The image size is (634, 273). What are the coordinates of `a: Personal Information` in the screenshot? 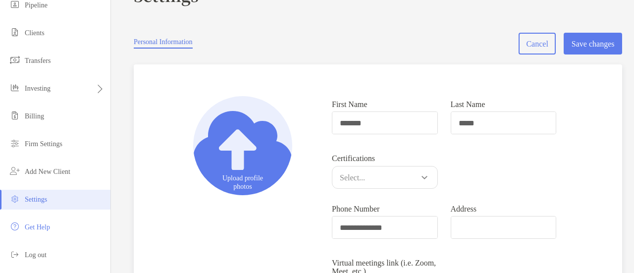 It's located at (163, 43).